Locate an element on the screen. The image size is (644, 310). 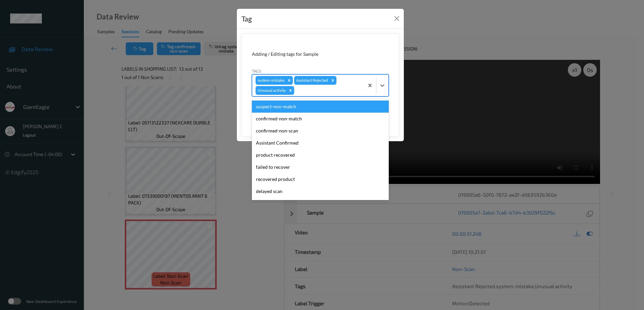
div: product recovered is located at coordinates (321, 155).